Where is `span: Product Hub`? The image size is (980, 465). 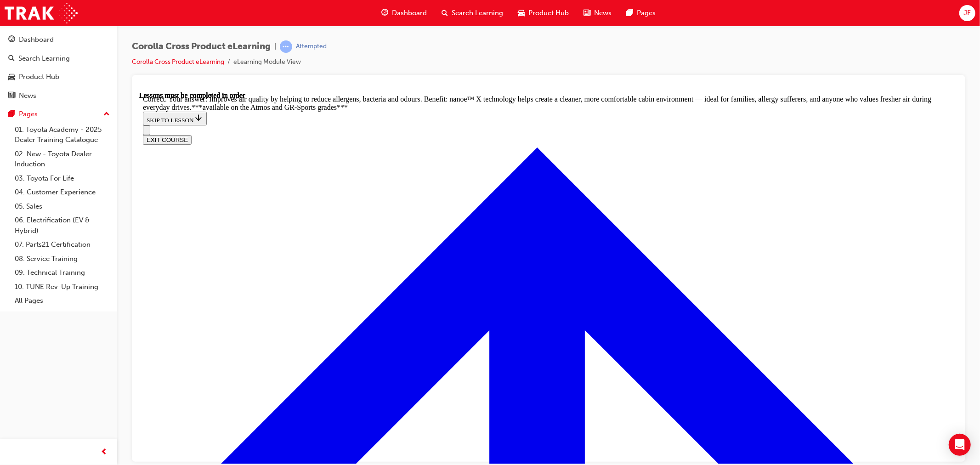
span: Product Hub is located at coordinates (548, 13).